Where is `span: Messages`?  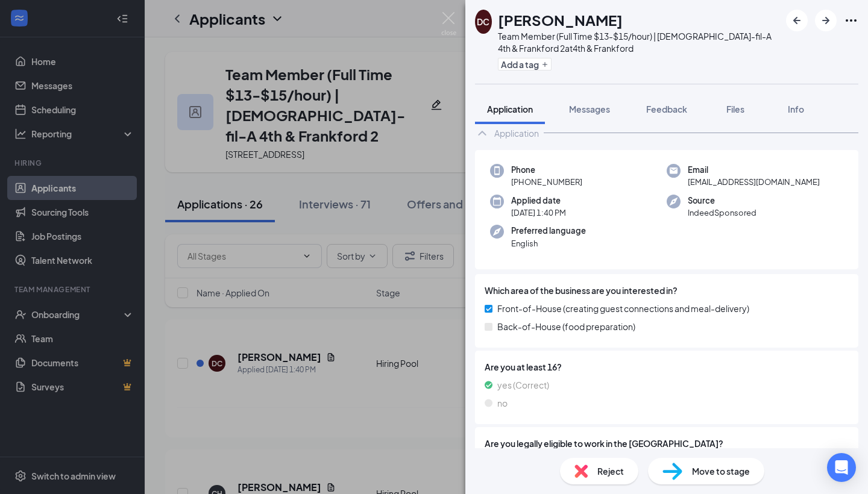 span: Messages is located at coordinates (589, 109).